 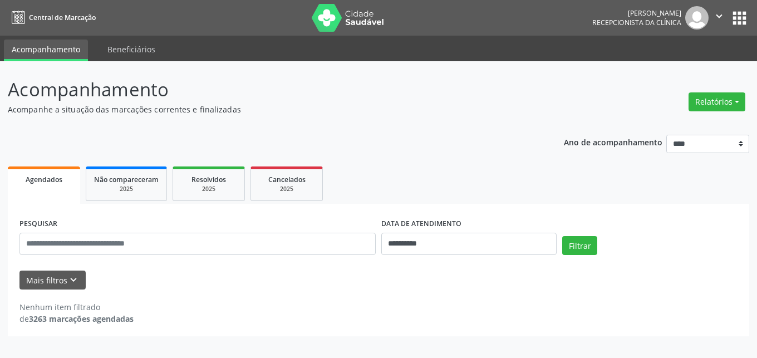 What do you see at coordinates (38, 224) in the screenshot?
I see `label: PESQUISAR` at bounding box center [38, 224].